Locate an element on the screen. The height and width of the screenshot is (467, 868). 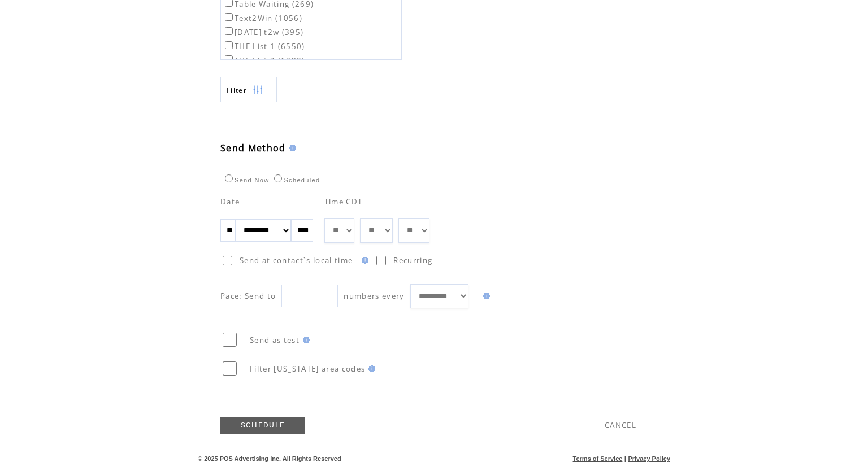
span: Date is located at coordinates (230, 201).